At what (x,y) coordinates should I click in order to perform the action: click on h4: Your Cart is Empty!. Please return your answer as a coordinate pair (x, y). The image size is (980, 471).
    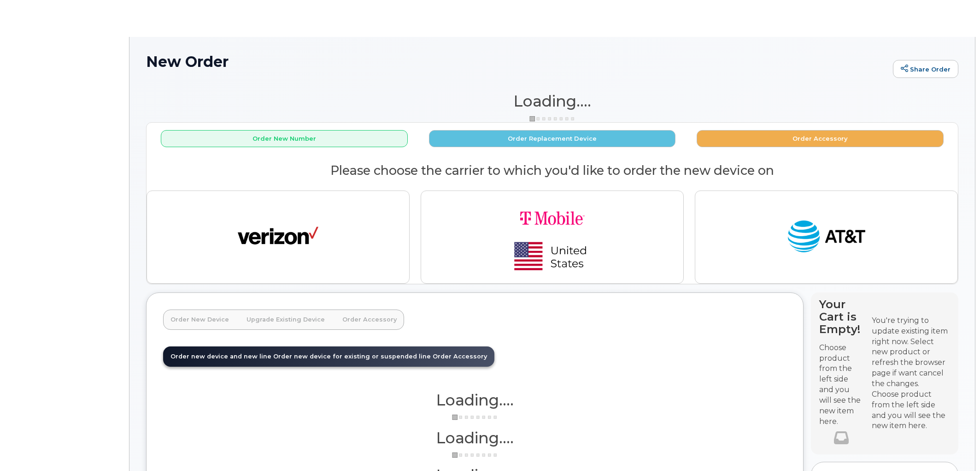
    Looking at the image, I should click on (841, 316).